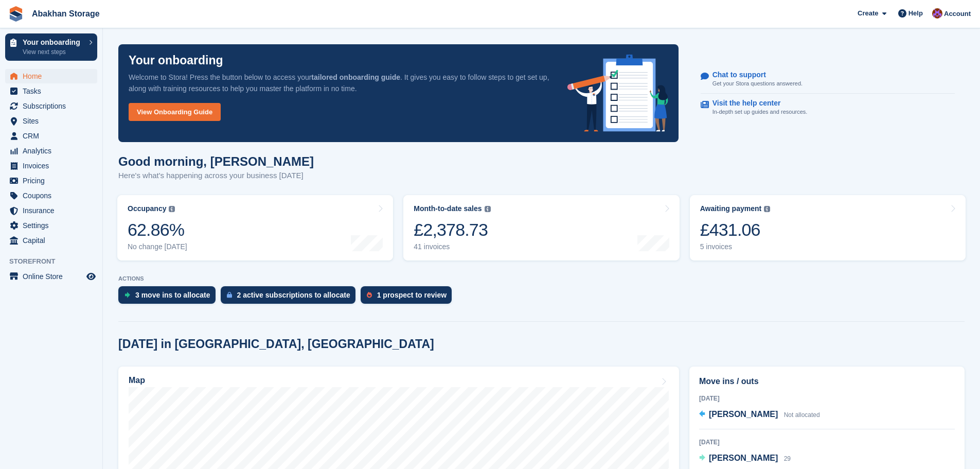 This screenshot has width=980, height=469. Describe the element at coordinates (409, 297) in the screenshot. I see `a: 1 prospect to review` at that location.